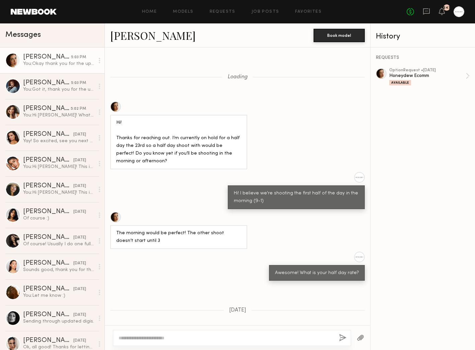 The height and width of the screenshot is (350, 475). I want to click on div: You: Got it, thank you for the update xx, so click(59, 89).